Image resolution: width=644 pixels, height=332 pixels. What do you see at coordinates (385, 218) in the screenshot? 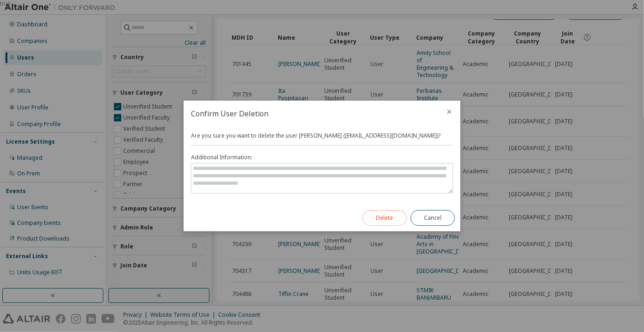
I see `button: Delete` at bounding box center [385, 218].